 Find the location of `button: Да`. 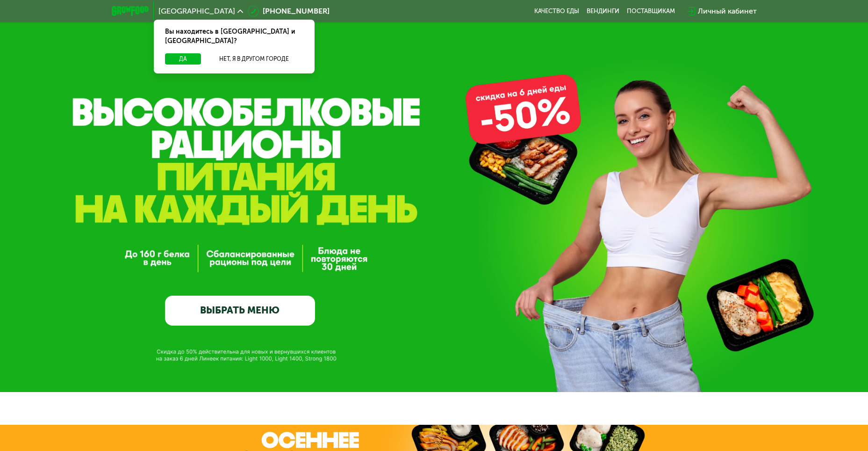

button: Да is located at coordinates (183, 59).